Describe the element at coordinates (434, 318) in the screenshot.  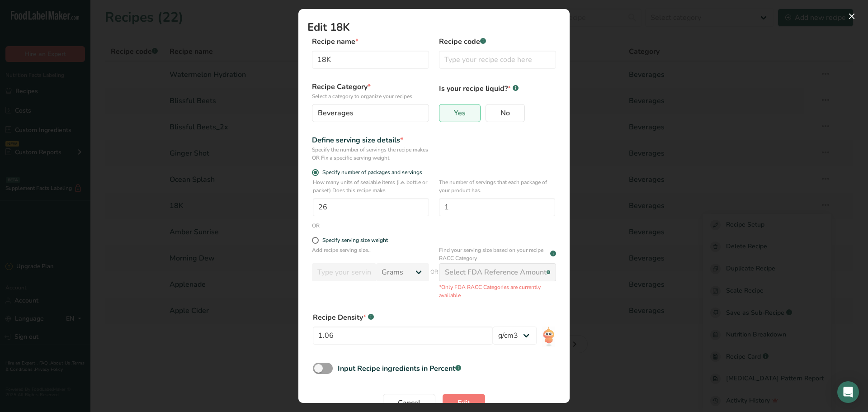
I see `div: Recipe Density` at that location.